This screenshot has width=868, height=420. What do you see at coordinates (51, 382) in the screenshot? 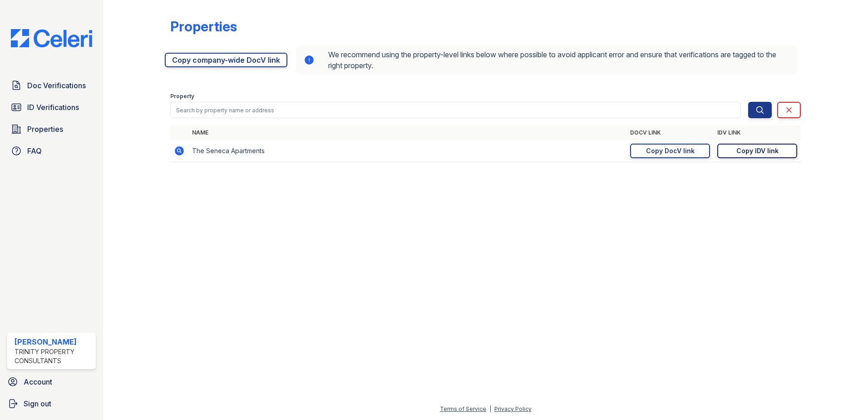
I see `a: Account` at bounding box center [51, 382].